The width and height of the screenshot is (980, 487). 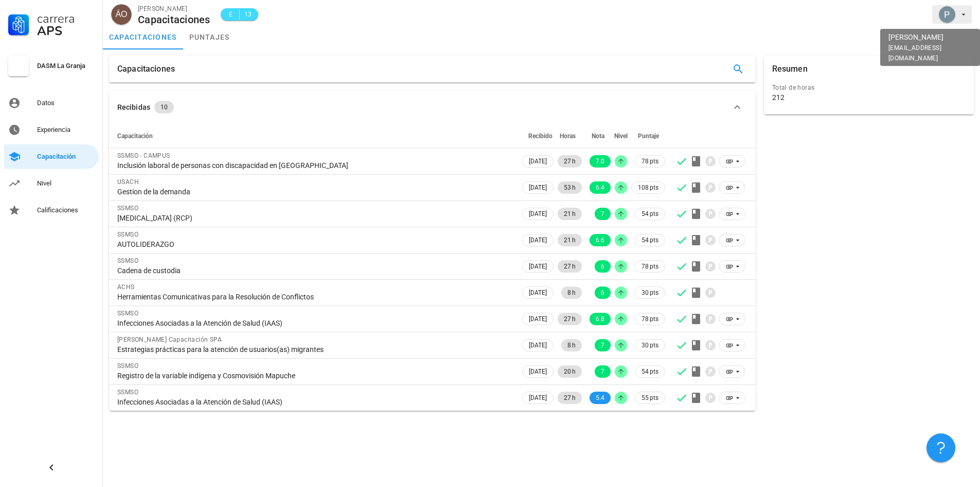 What do you see at coordinates (315, 297) in the screenshot?
I see `div: Herramientas Comunicativas para la Resolución de Conflictos` at bounding box center [315, 297].